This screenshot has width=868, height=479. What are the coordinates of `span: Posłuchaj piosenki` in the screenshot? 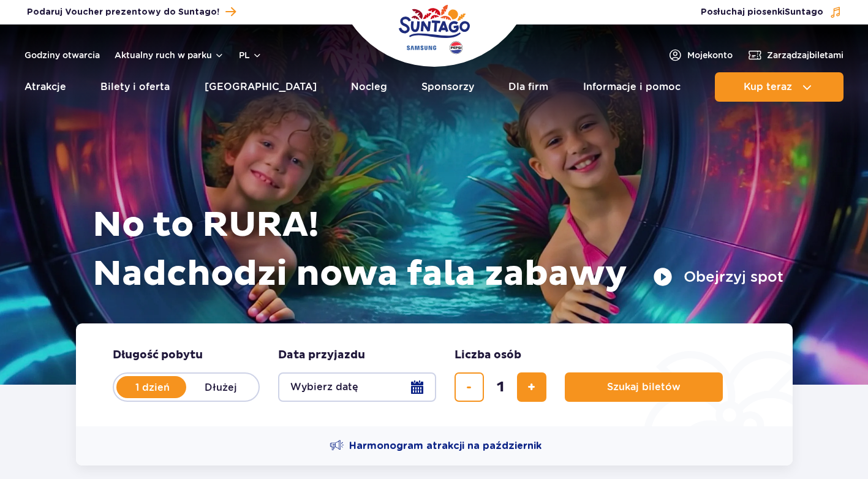 It's located at (762, 13).